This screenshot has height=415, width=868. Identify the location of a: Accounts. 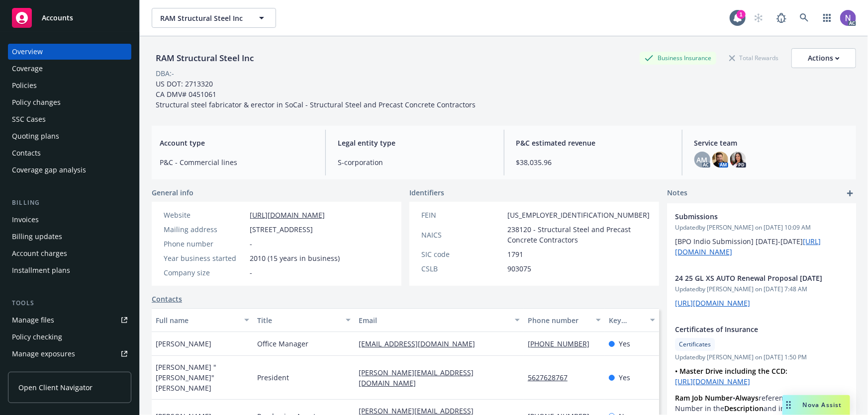
(70, 18).